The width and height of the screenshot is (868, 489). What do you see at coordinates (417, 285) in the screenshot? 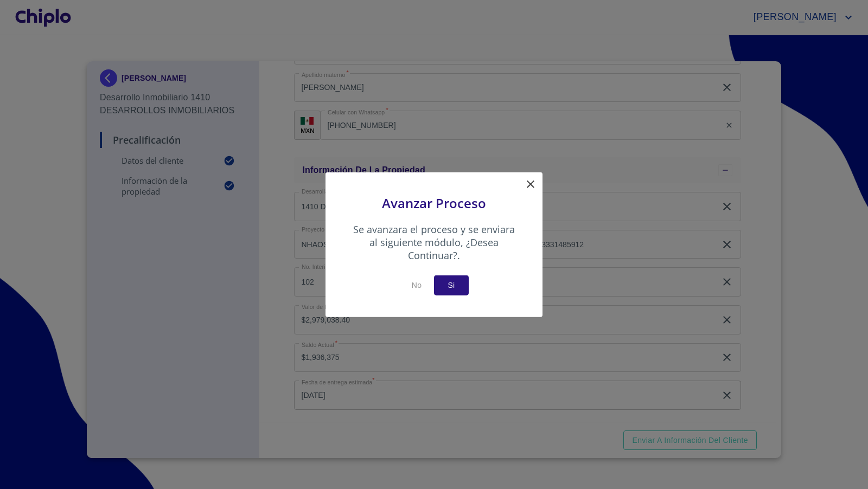
I see `button: No` at bounding box center [417, 285].